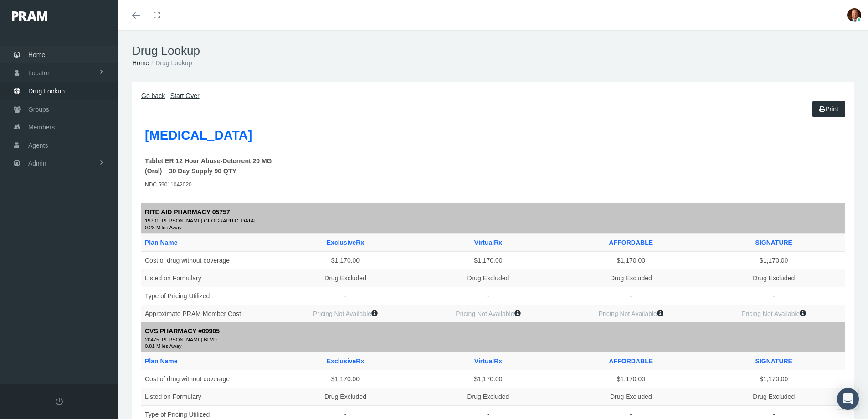  I want to click on a: Go back, so click(153, 96).